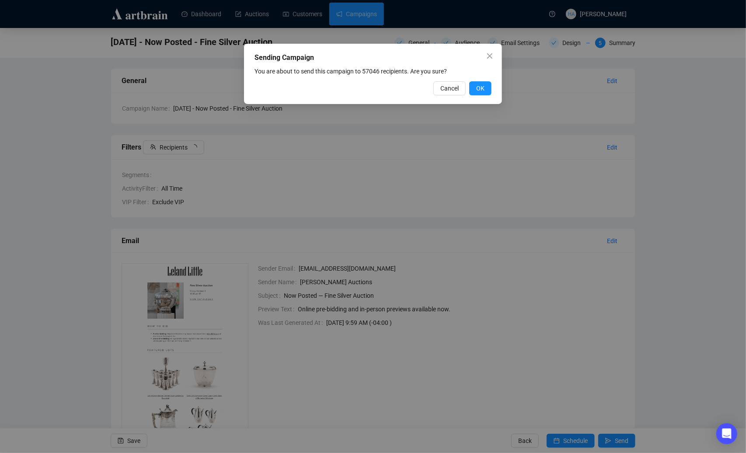  What do you see at coordinates (727, 434) in the screenshot?
I see `div: Open Intercom Messenger` at bounding box center [727, 434].